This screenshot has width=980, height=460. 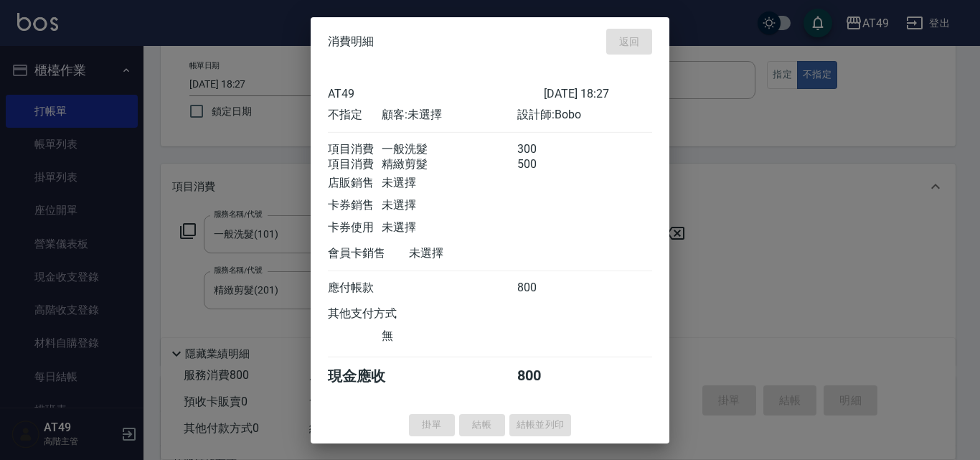 What do you see at coordinates (355, 183) in the screenshot?
I see `div: 店販銷售` at bounding box center [355, 183].